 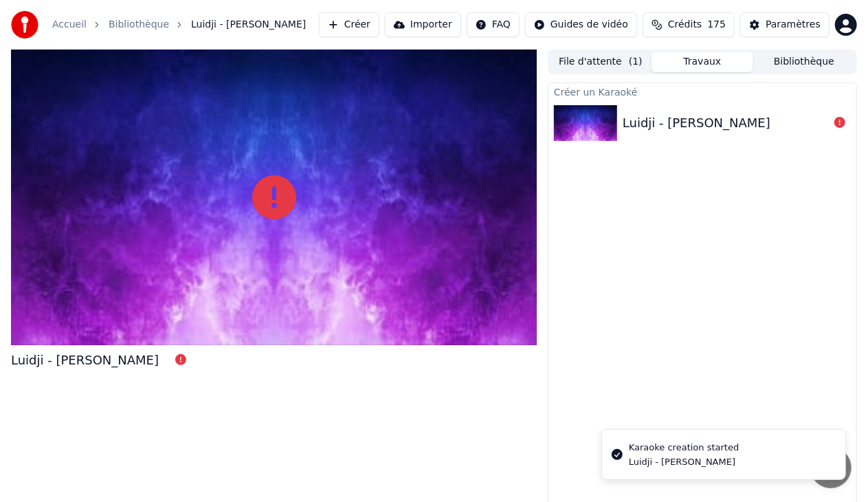 What do you see at coordinates (580, 25) in the screenshot?
I see `button: Guides de vidéo` at bounding box center [580, 25].